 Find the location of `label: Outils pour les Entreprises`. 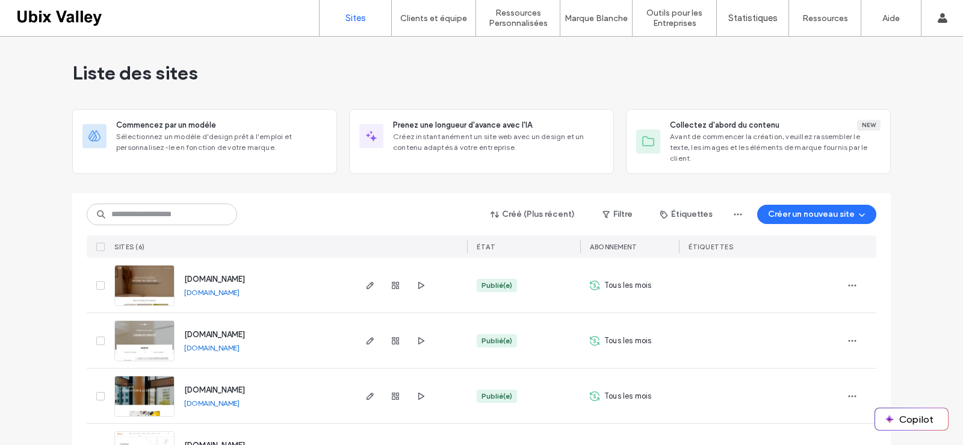

label: Outils pour les Entreprises is located at coordinates (674, 18).